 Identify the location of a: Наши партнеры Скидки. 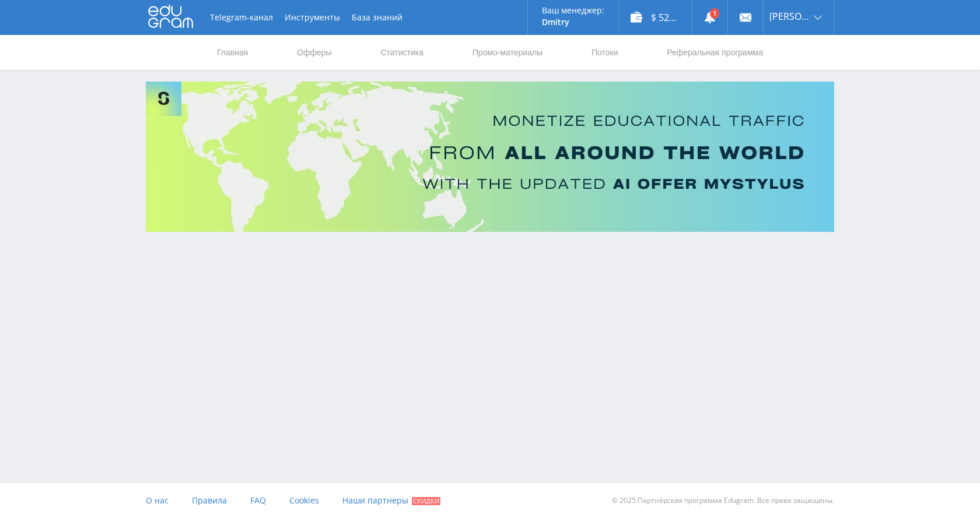
(392, 501).